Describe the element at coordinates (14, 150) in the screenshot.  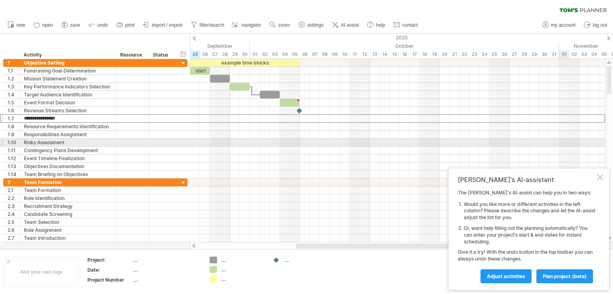
I see `div: 1.11` at that location.